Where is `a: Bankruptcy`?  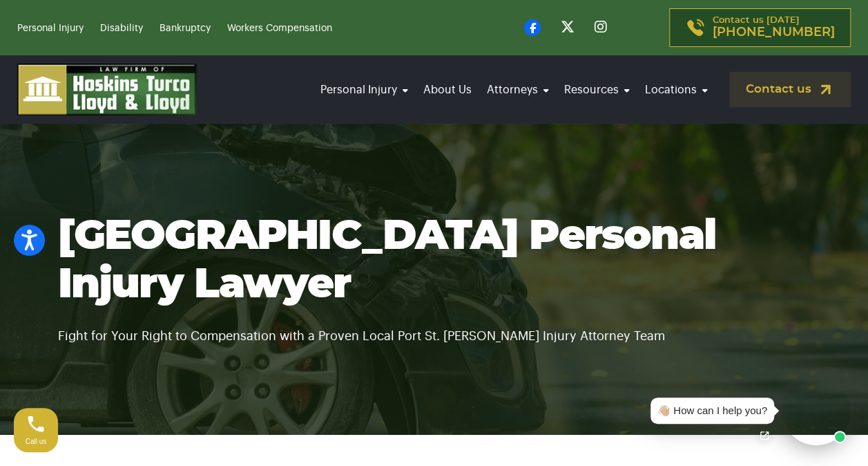
a: Bankruptcy is located at coordinates (185, 28).